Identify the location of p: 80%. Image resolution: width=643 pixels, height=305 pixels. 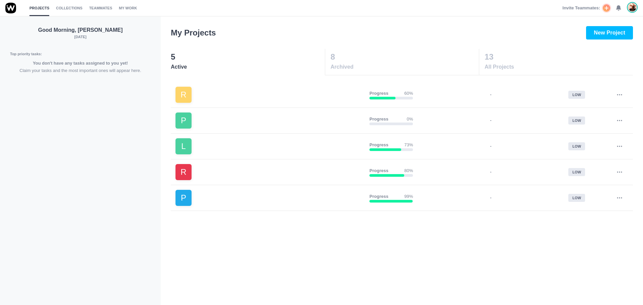
(408, 171).